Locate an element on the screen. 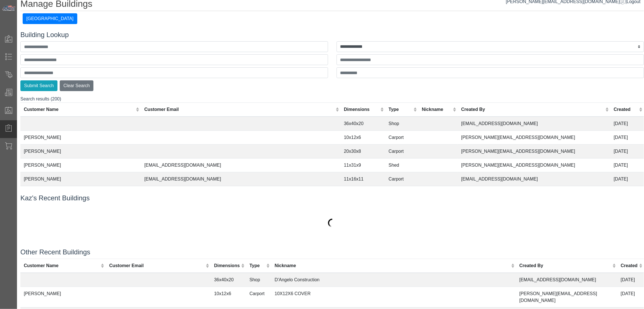  button: Clear Search is located at coordinates (76, 86).